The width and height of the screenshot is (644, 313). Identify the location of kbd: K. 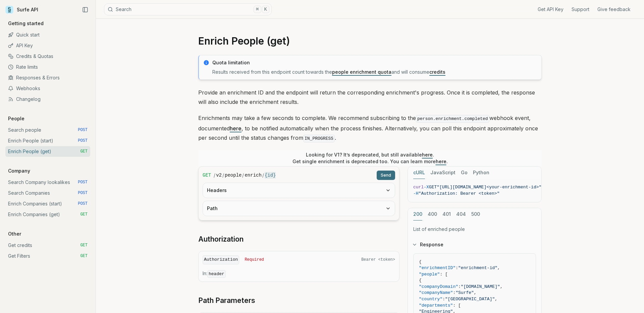
(266, 10).